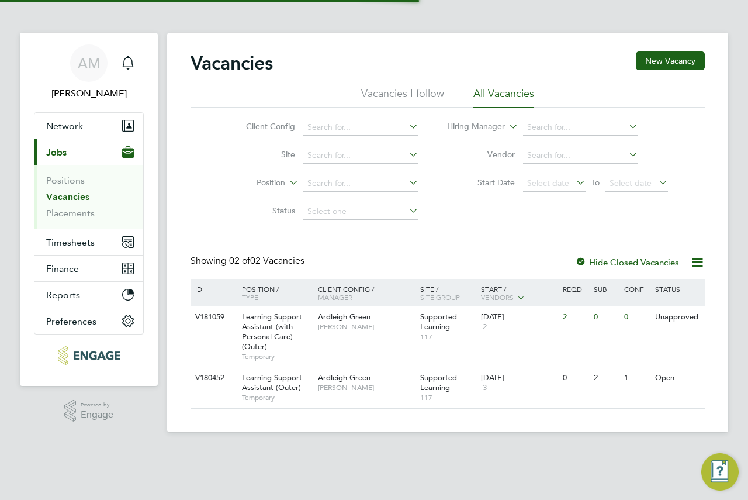  Describe the element at coordinates (575, 289) in the screenshot. I see `div: Reqd` at that location.